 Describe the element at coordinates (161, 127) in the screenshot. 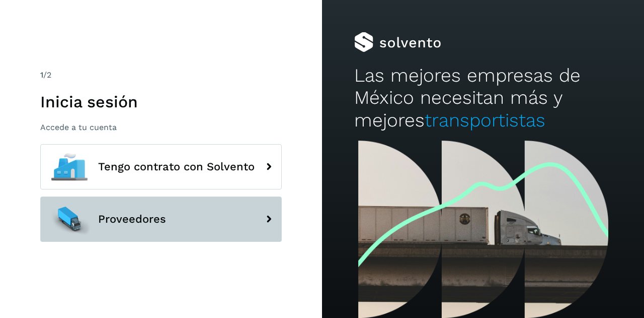

I see `p: Accede a tu cuenta` at that location.